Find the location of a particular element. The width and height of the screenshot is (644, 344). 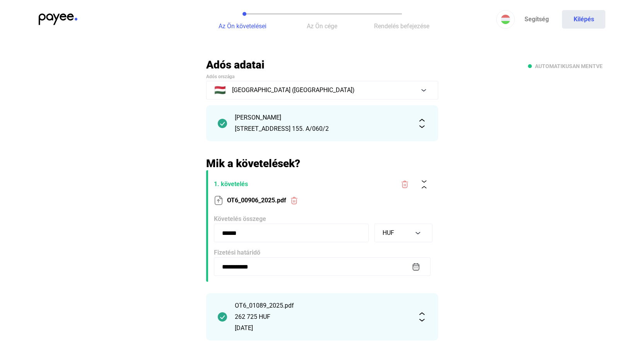

span: Adós országa is located at coordinates (220, 76).